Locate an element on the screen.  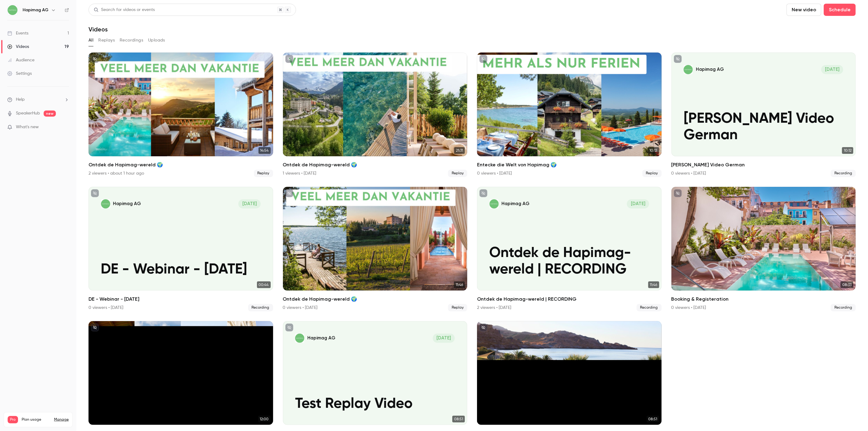
button: New video is located at coordinates (804, 10).